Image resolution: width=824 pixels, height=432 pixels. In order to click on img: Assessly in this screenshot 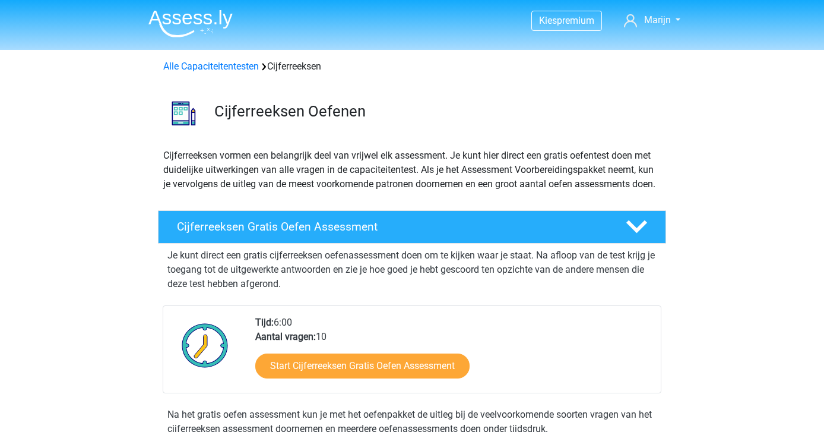, I will do `click(191, 23)`.